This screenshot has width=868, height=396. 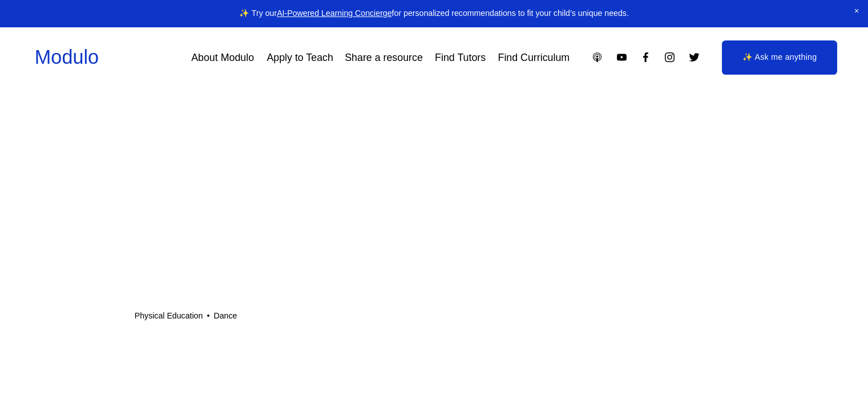 I want to click on a: Apply to Teach, so click(x=299, y=57).